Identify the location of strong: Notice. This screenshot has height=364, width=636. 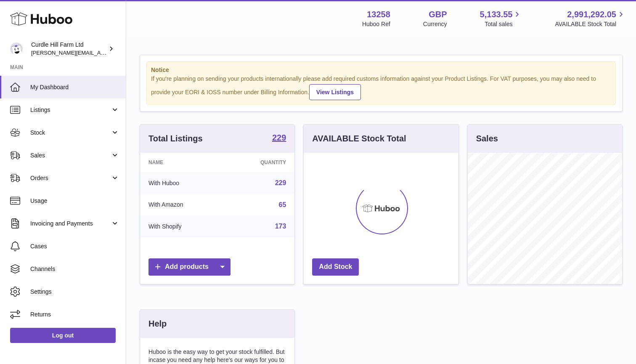
(381, 70).